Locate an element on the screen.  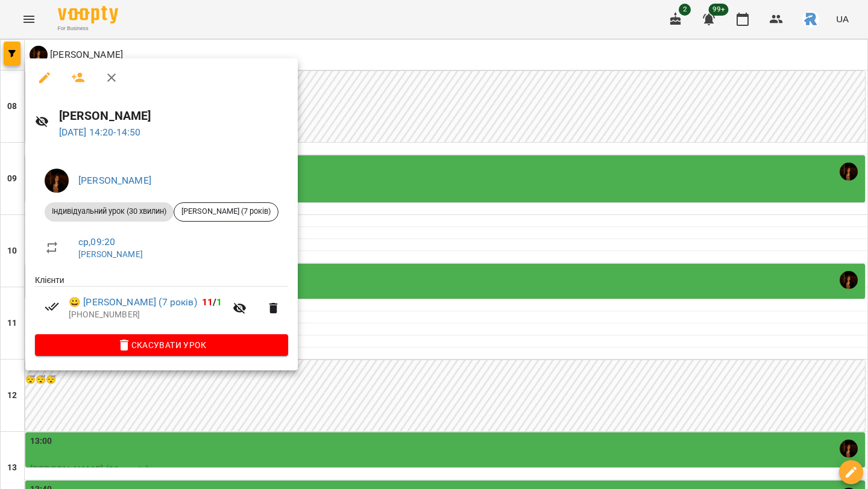
span: 1 is located at coordinates (219, 301).